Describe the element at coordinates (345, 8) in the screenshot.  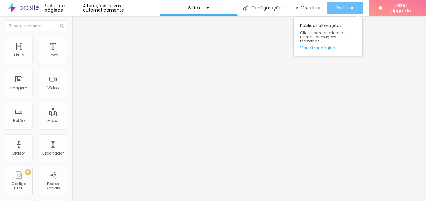
I see `span: Publicar` at that location.